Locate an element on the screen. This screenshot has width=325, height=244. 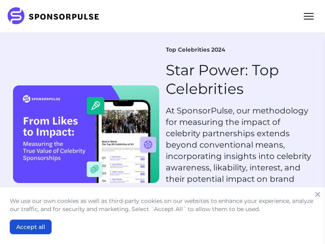
h1: Star Power: Top Celebrities is located at coordinates (239, 80).